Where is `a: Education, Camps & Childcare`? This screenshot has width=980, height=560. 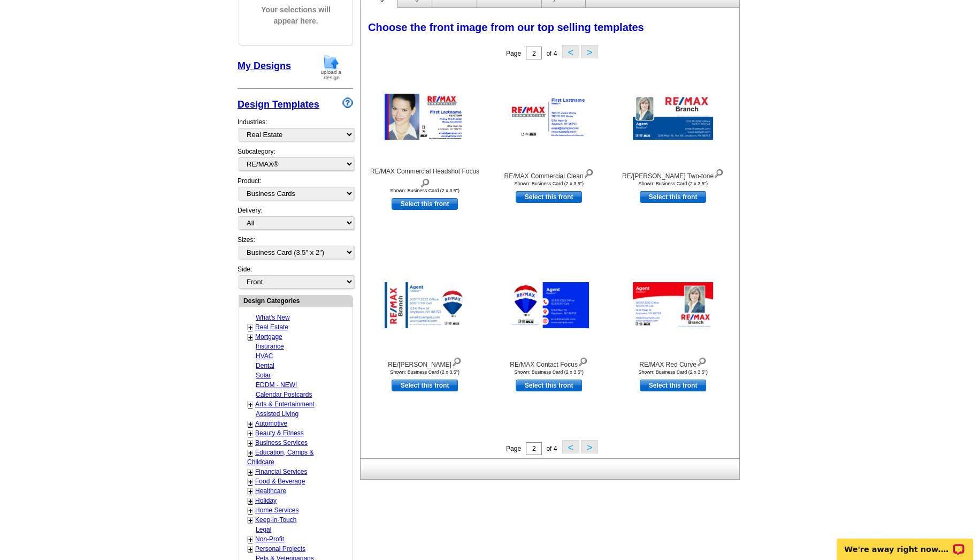
a: Education, Camps & Childcare is located at coordinates (280, 457).